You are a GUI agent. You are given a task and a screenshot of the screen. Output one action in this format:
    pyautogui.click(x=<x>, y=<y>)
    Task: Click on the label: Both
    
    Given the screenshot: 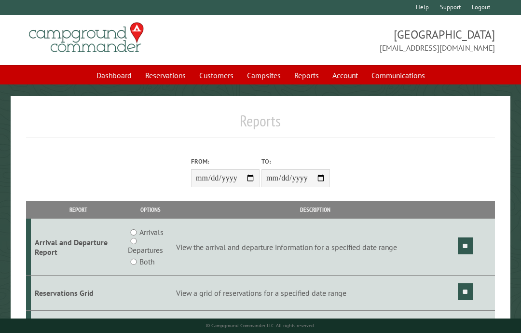 What is the action you would take?
    pyautogui.click(x=147, y=261)
    